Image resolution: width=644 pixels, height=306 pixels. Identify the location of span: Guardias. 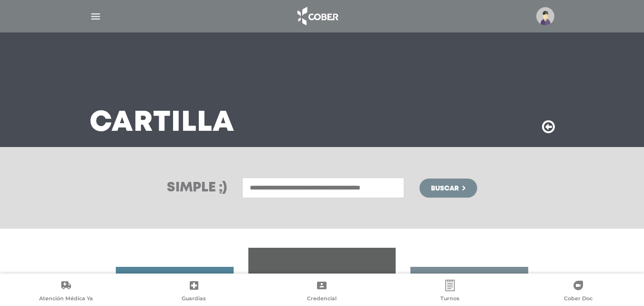
(194, 300).